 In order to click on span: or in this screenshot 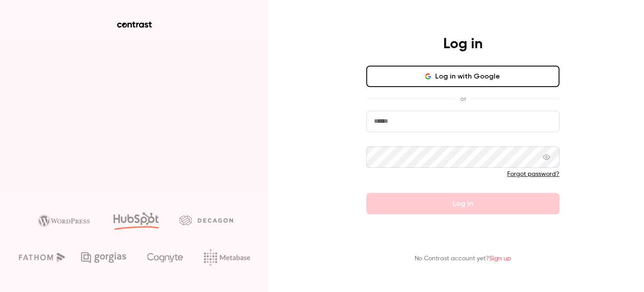, I will do `click(463, 98)`.